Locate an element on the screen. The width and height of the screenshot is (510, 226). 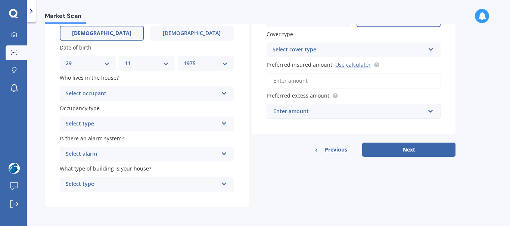
span: Market Scan is located at coordinates (65, 17).